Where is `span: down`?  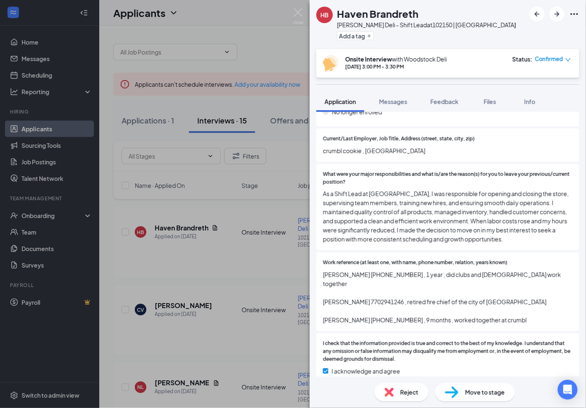
span: down is located at coordinates (568, 60).